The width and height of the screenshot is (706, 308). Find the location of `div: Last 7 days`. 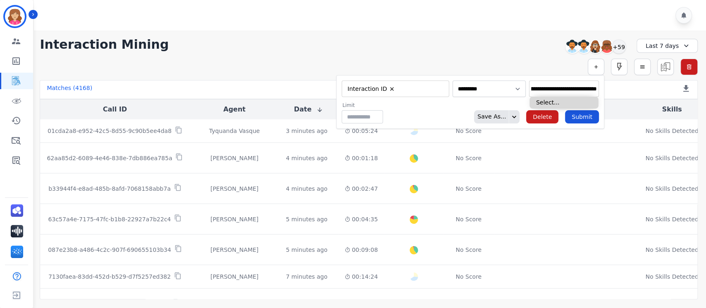

div: Last 7 days is located at coordinates (667, 46).